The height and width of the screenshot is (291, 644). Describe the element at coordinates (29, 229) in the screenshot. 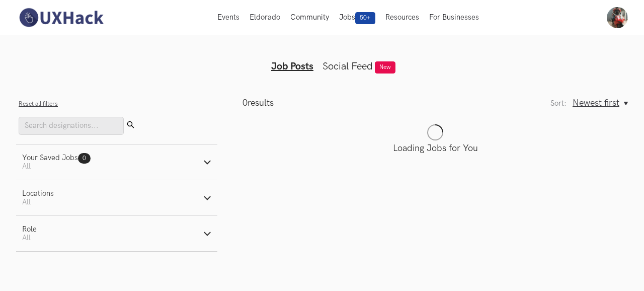

I see `div: Role` at that location.